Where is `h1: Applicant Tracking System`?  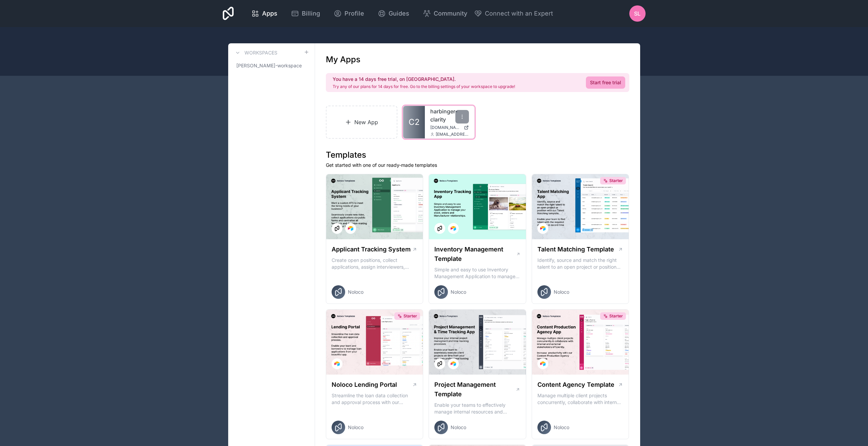 h1: Applicant Tracking System is located at coordinates (371, 250).